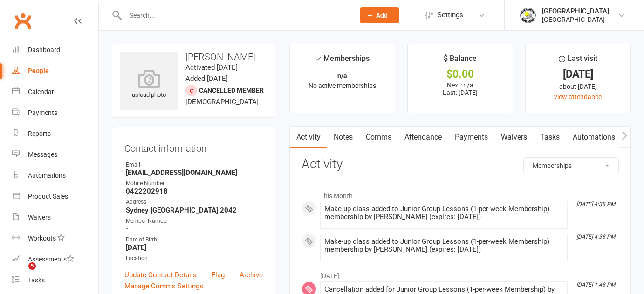  Describe the element at coordinates (423, 137) in the screenshot. I see `a: Attendance` at that location.